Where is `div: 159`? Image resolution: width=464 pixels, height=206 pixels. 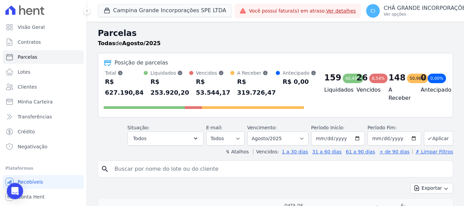 div: 159 is located at coordinates (333, 78).